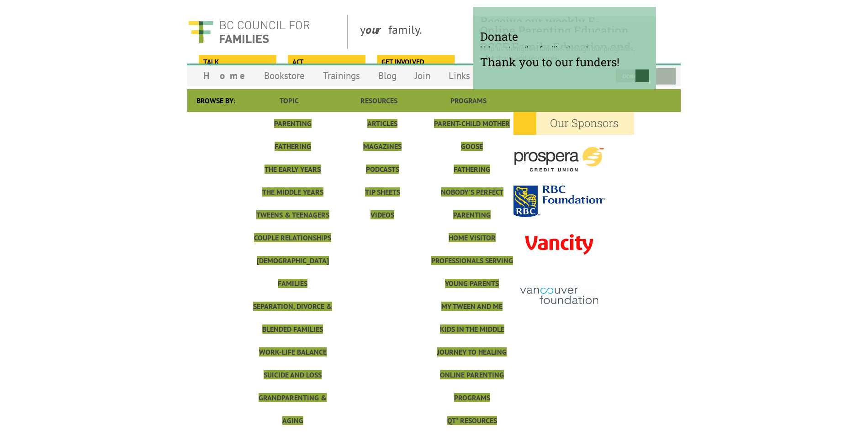 This screenshot has height=436, width=868. Describe the element at coordinates (326, 61) in the screenshot. I see `a: Act Take a survey` at that location.